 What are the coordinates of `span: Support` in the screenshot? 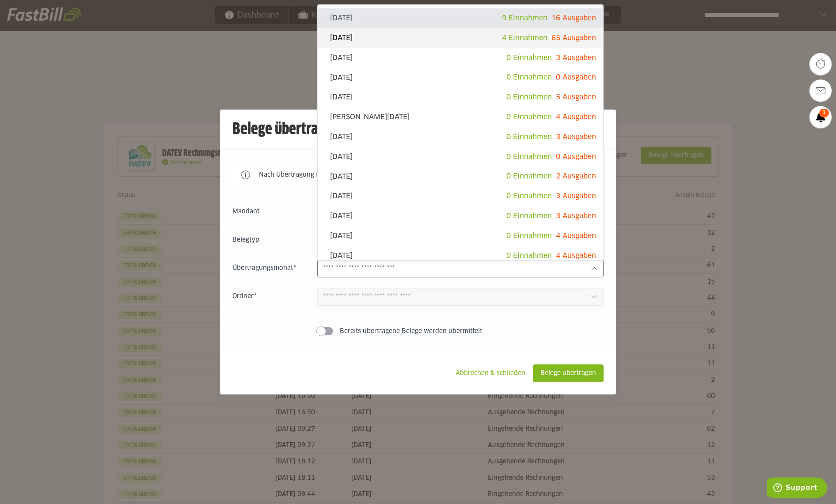 It's located at (35, 10).